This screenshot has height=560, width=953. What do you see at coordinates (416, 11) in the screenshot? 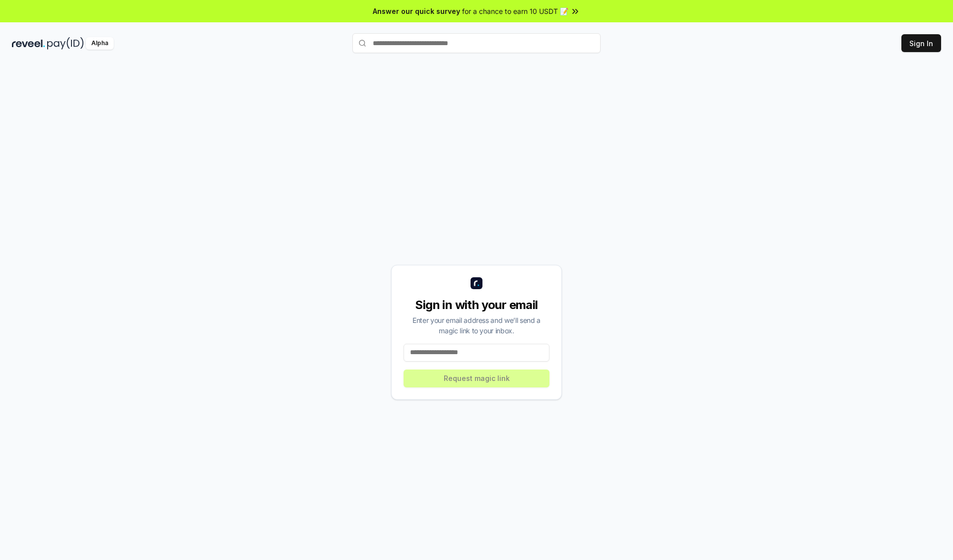
I see `span: Answer our quick survey` at bounding box center [416, 11].